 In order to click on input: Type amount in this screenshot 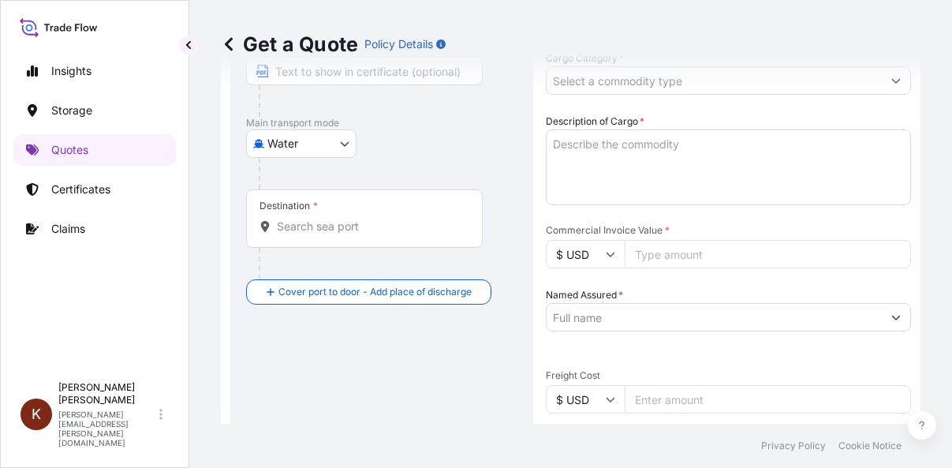, I will do `click(767, 254)`.